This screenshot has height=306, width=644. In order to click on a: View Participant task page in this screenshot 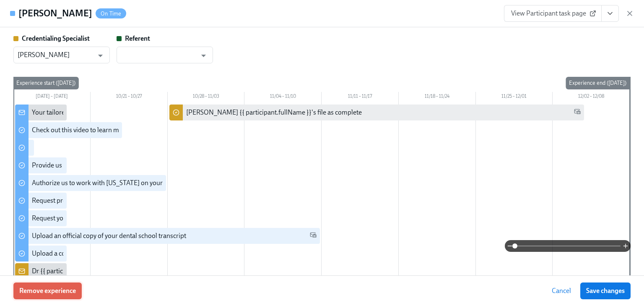, I will do `click(553, 13)`.